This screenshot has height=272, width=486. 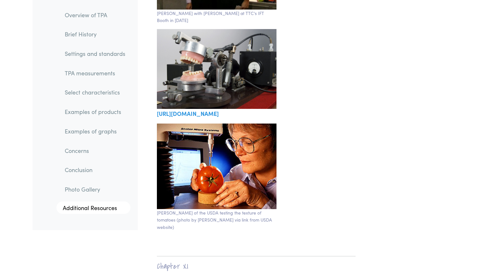 I want to click on h2: Chapter XI, so click(x=256, y=266).